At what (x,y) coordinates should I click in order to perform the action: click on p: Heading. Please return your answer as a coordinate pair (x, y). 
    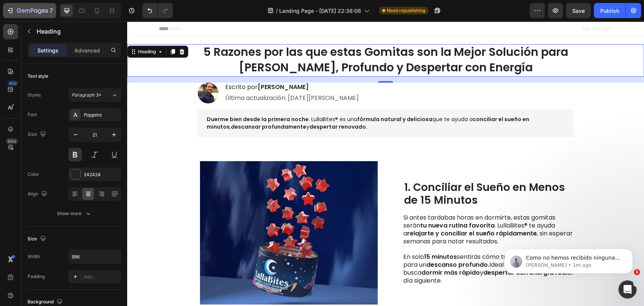
    Looking at the image, I should click on (77, 31).